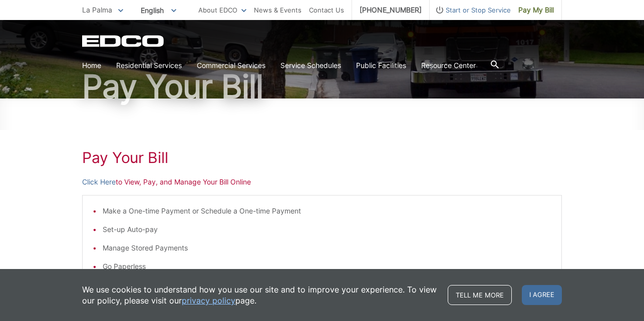  Describe the element at coordinates (381, 66) in the screenshot. I see `a: Public Facilities` at that location.